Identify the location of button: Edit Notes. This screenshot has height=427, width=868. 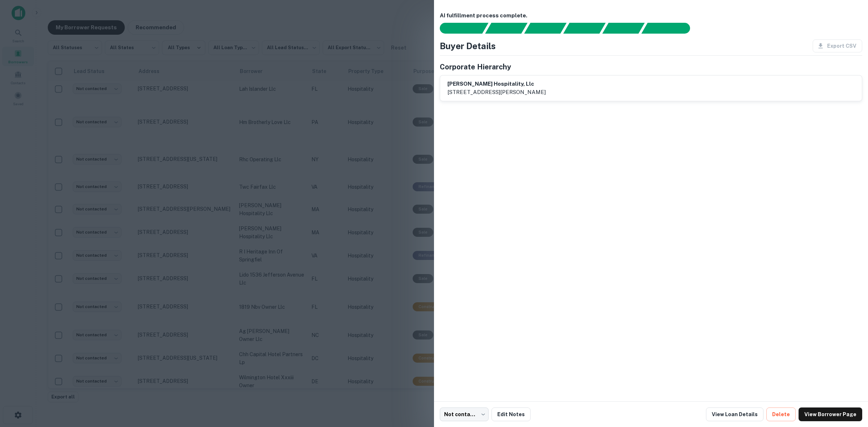
(511, 415).